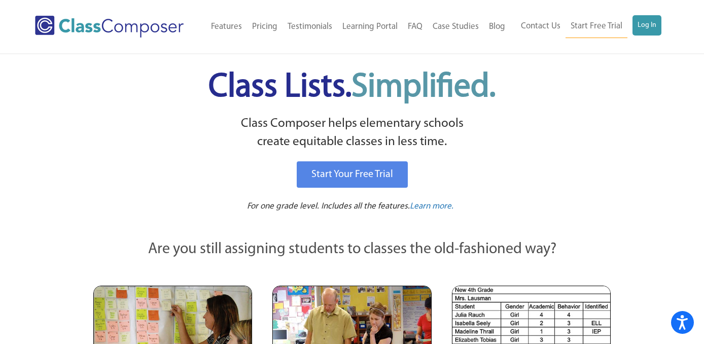  Describe the element at coordinates (540, 26) in the screenshot. I see `a: Contact Us` at that location.